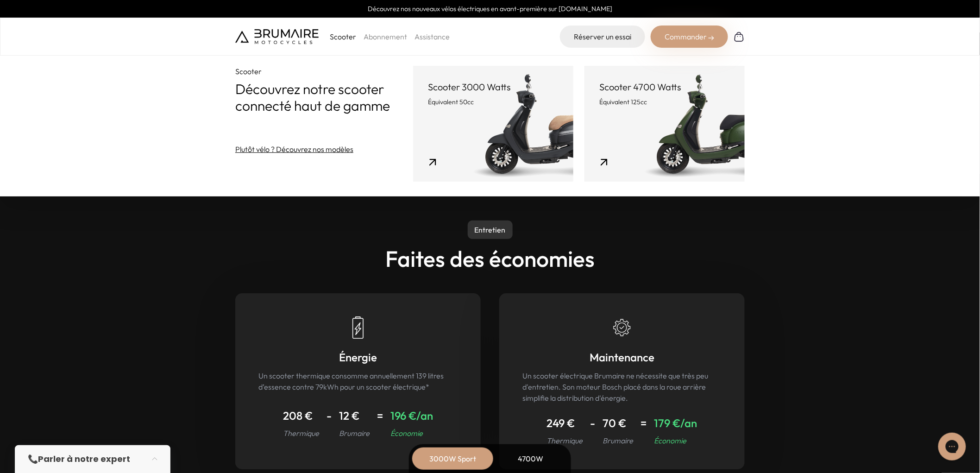  What do you see at coordinates (453, 458) in the screenshot?
I see `div: 3000W Sport` at bounding box center [453, 458].